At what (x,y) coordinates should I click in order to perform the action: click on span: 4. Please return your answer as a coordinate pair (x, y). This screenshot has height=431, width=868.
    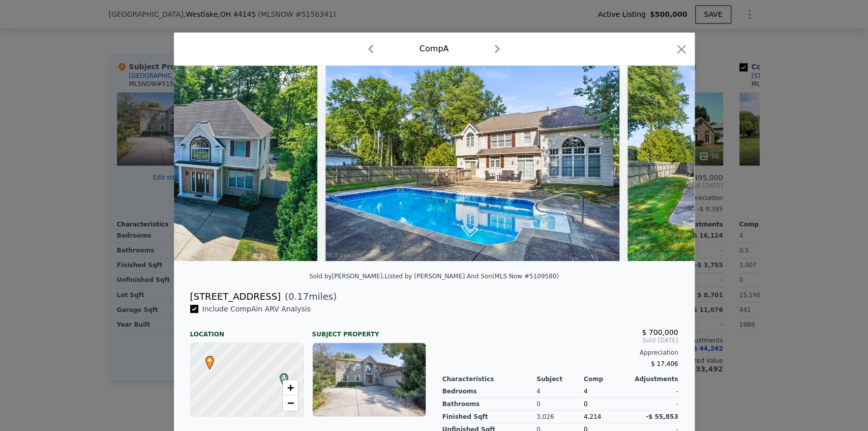
    Looking at the image, I should click on (586, 392).